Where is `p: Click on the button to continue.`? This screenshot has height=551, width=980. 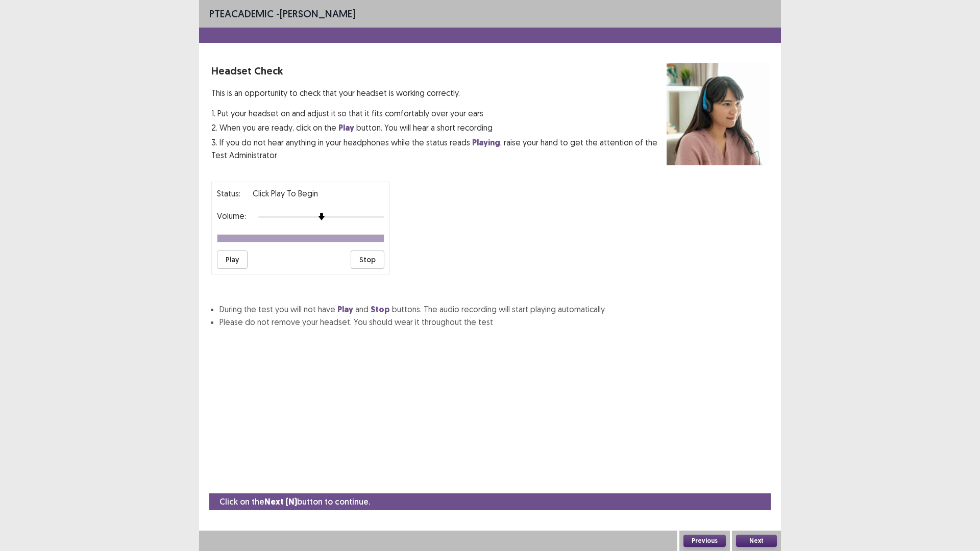 p: Click on the button to continue. is located at coordinates (295, 501).